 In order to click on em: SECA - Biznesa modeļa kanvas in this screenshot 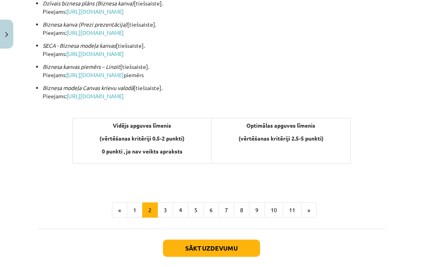, I will do `click(79, 45)`.